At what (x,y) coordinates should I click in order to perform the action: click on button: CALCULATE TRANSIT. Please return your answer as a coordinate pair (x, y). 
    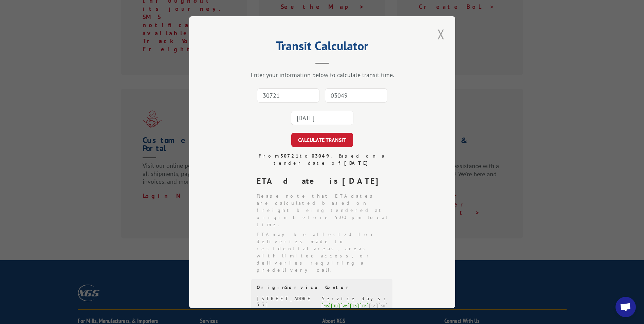
    Looking at the image, I should click on (322, 140).